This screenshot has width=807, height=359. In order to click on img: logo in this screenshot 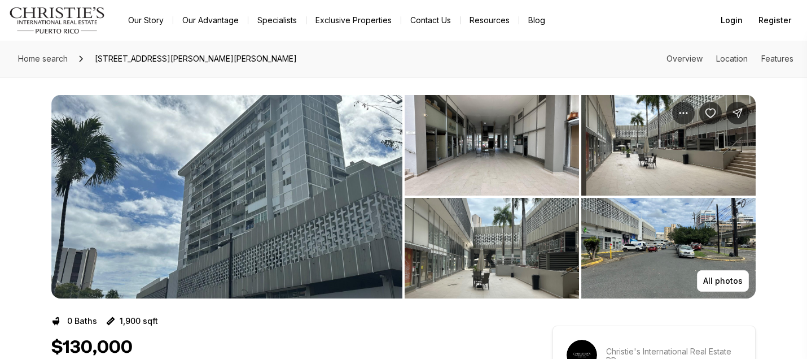, I will do `click(57, 20)`.